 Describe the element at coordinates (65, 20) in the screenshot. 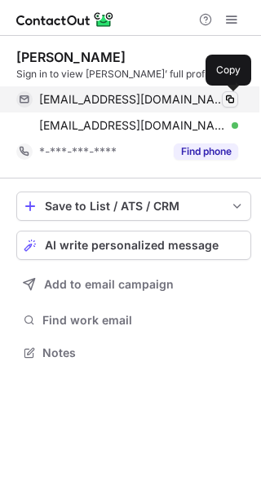

I see `img: ContactOut v5.3.10` at that location.